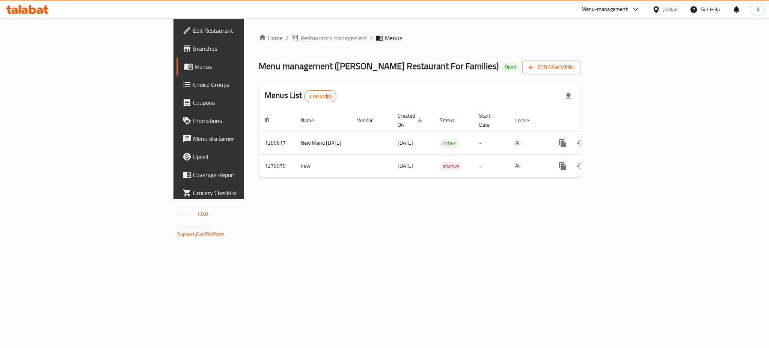  Describe the element at coordinates (551, 67) in the screenshot. I see `span: Add New Menu` at that location.